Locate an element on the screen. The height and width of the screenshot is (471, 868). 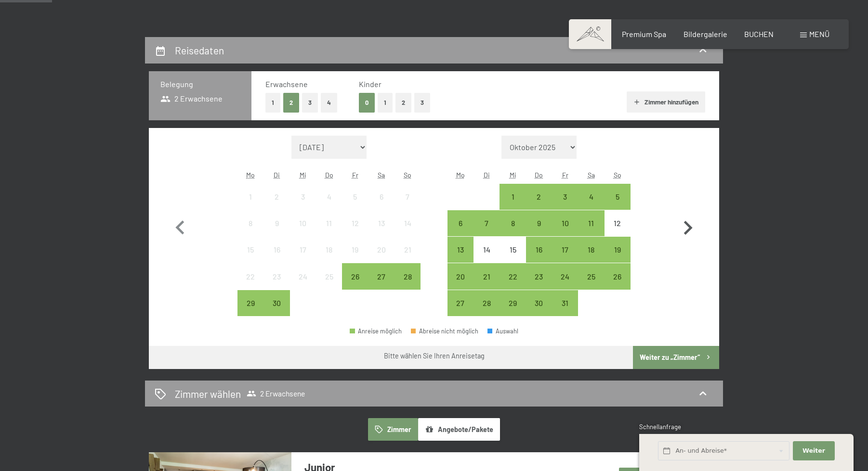
span: Kinder is located at coordinates (370, 84).